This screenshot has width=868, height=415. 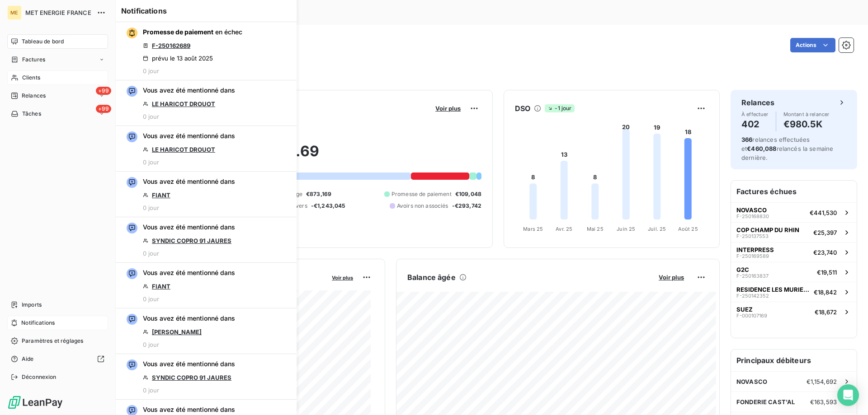 I want to click on span: INTERPRESS, so click(x=755, y=250).